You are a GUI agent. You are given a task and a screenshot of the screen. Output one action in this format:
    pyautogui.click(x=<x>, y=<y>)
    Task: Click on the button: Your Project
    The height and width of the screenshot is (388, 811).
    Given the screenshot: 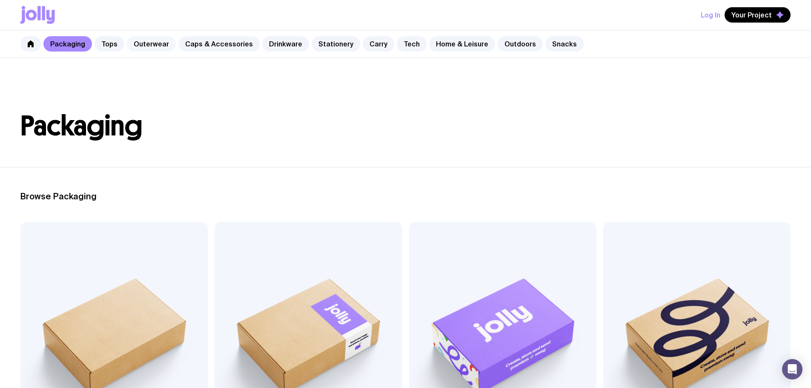 What is the action you would take?
    pyautogui.click(x=757, y=15)
    